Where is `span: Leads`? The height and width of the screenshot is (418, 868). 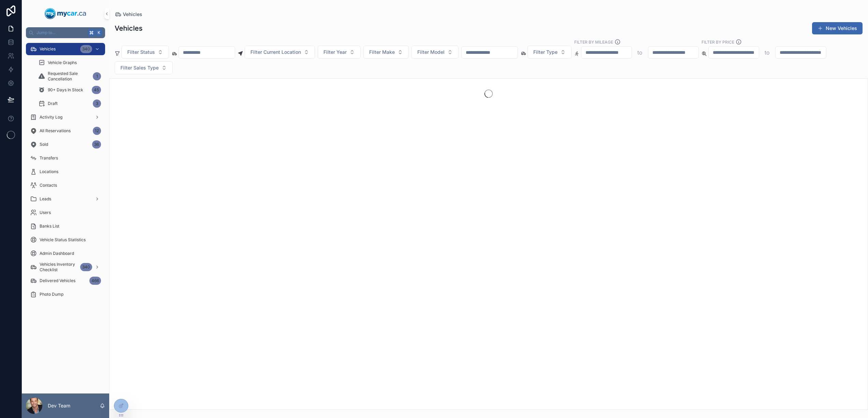 span: Leads is located at coordinates (46, 199).